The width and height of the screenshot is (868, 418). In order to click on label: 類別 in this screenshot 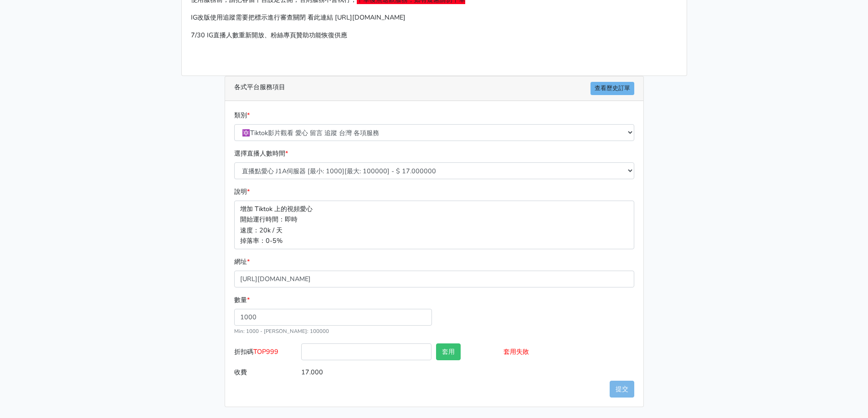, I will do `click(241, 115)`.